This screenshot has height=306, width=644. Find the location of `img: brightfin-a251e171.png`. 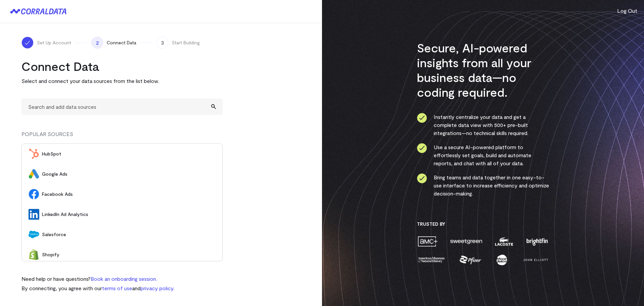

img: brightfin-a251e171.png is located at coordinates (537, 241).